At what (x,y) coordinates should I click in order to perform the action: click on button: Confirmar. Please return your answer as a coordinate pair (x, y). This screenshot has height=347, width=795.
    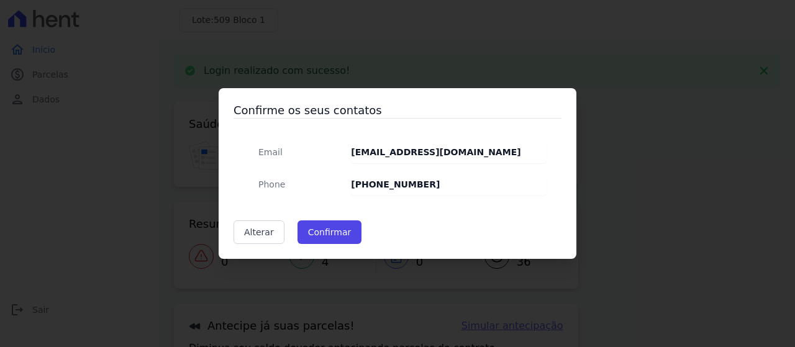
    Looking at the image, I should click on (330, 232).